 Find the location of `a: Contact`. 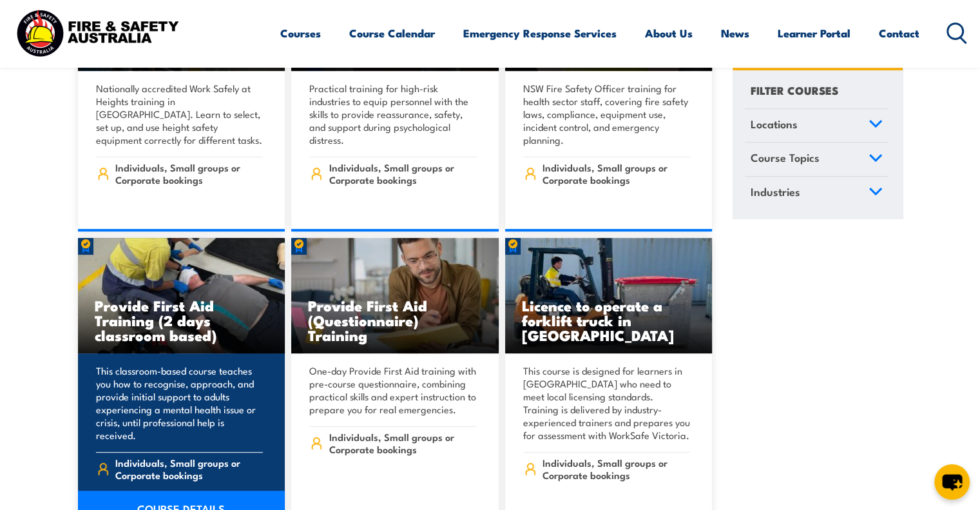

a: Contact is located at coordinates (899, 33).